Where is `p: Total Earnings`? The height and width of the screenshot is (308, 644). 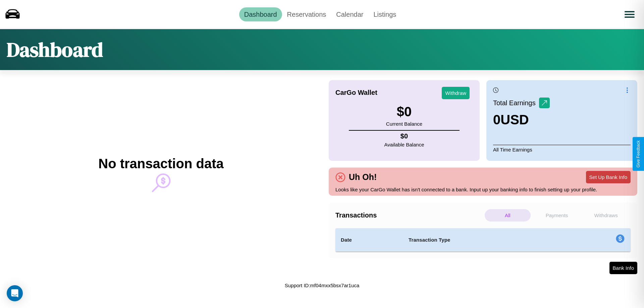 p: Total Earnings is located at coordinates (516, 103).